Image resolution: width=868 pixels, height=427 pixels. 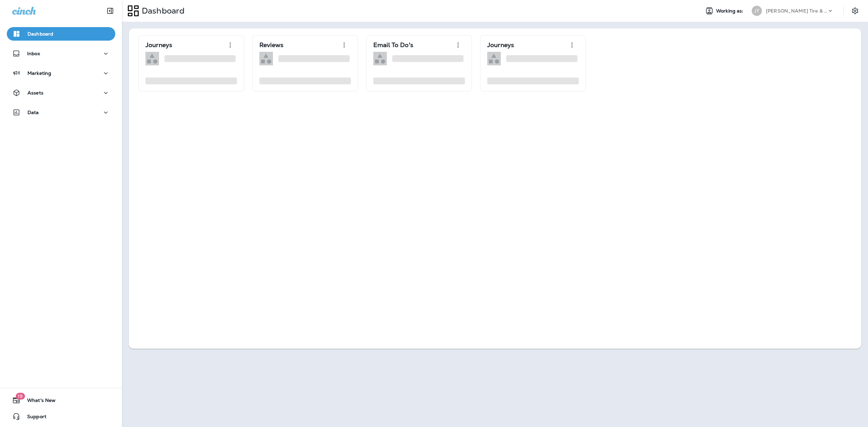 What do you see at coordinates (757, 11) in the screenshot?
I see `div: JT` at bounding box center [757, 11].